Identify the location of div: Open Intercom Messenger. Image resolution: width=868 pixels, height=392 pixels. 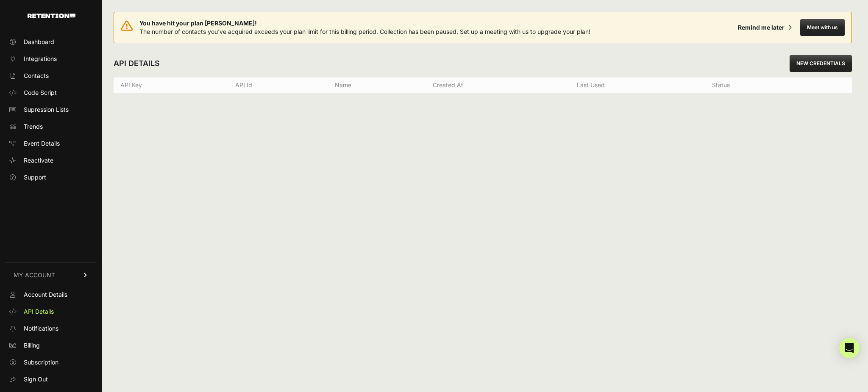
(849, 348).